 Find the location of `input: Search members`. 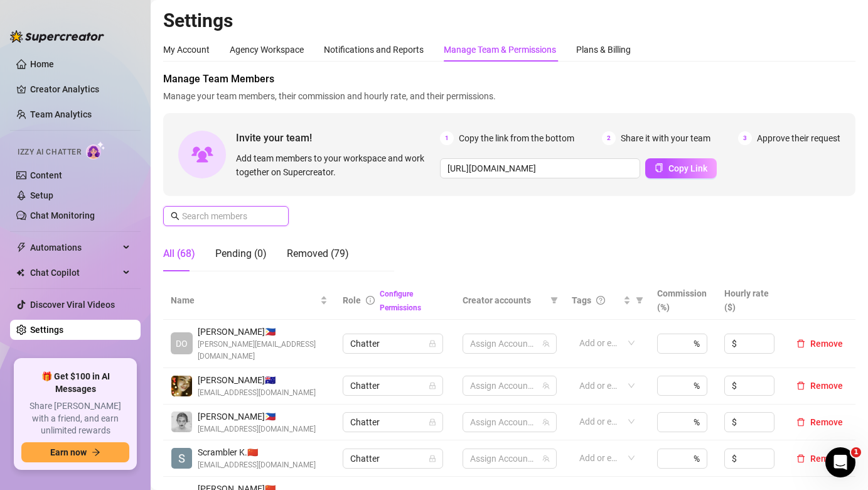

input: Search members is located at coordinates (227, 216).